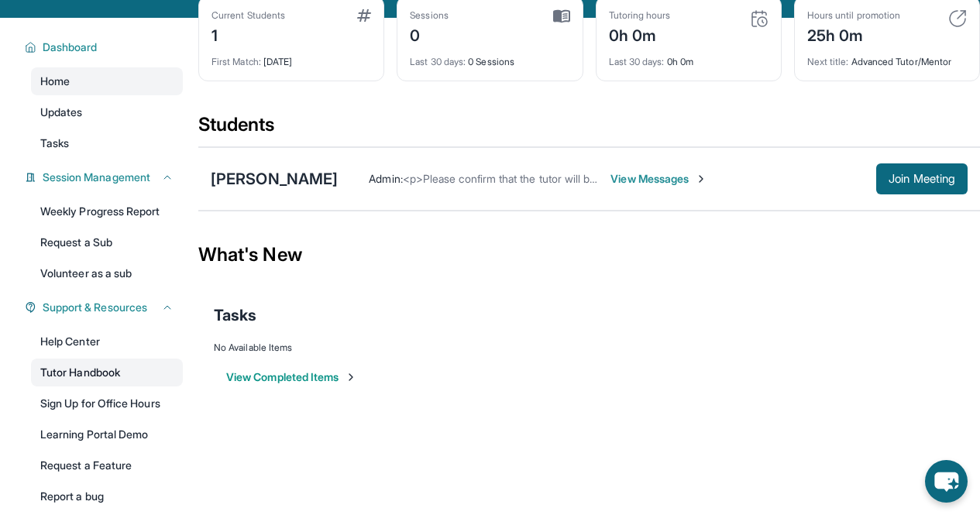  What do you see at coordinates (429, 16) in the screenshot?
I see `div: Sessions` at bounding box center [429, 16].